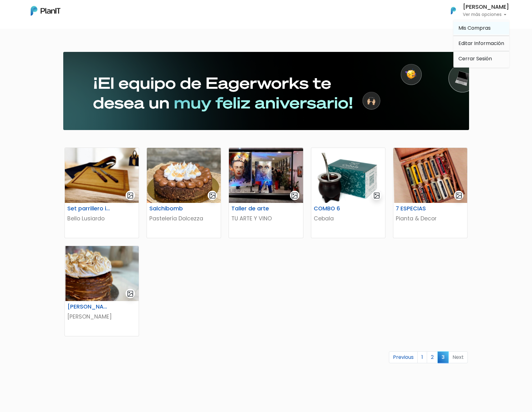  I want to click on h6: Taller de arte, so click(253, 209).